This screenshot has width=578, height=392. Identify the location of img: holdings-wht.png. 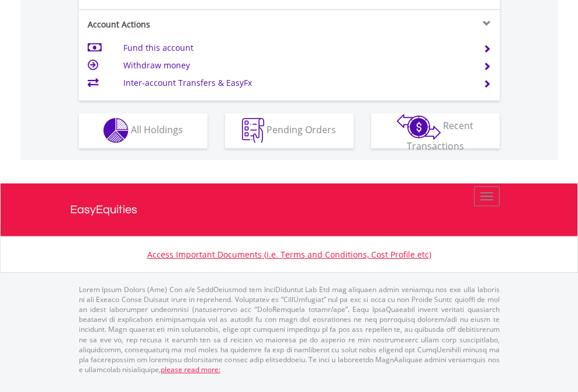
(116, 130).